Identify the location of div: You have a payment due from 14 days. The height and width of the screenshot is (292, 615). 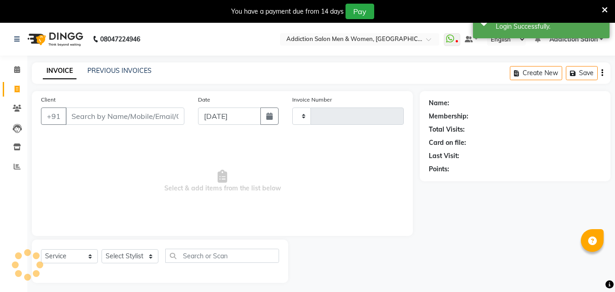
(287, 11).